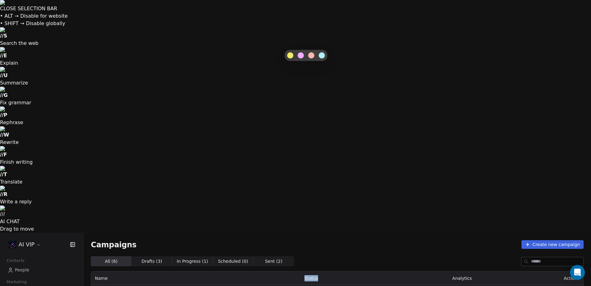  Describe the element at coordinates (114, 244) in the screenshot. I see `span: Campaigns` at that location.